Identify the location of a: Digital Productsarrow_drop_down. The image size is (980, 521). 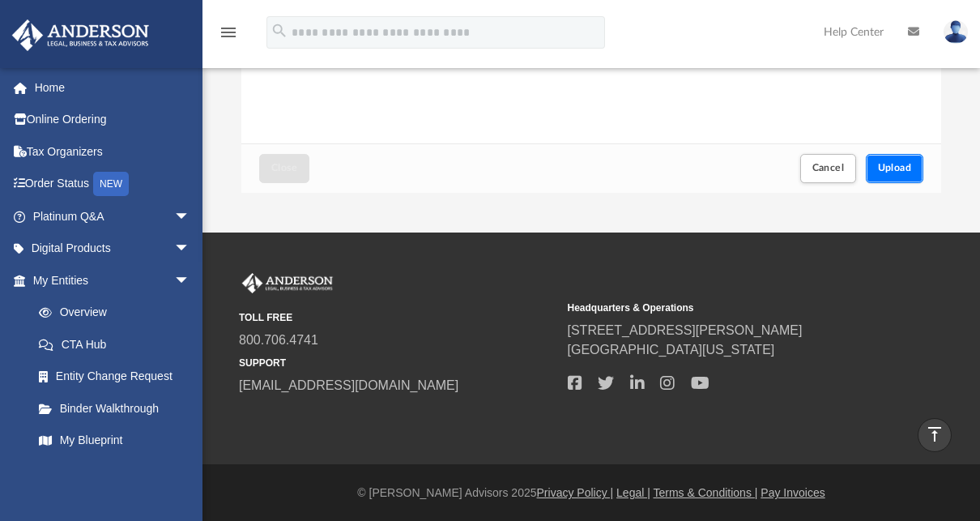
(113, 249).